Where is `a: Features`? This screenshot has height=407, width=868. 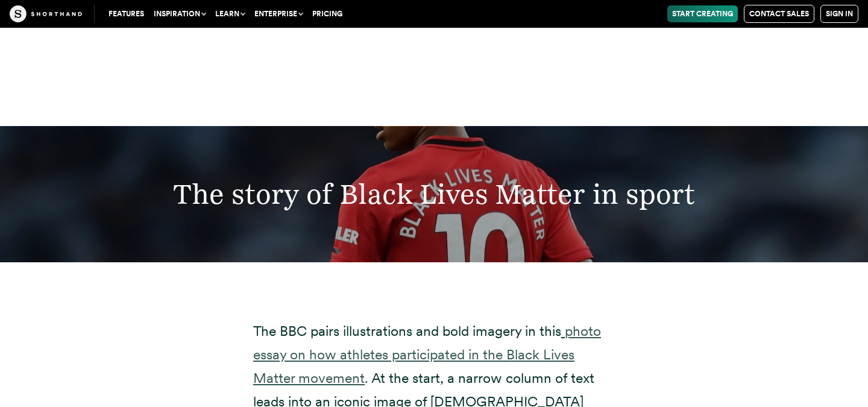
a: Features is located at coordinates (126, 14).